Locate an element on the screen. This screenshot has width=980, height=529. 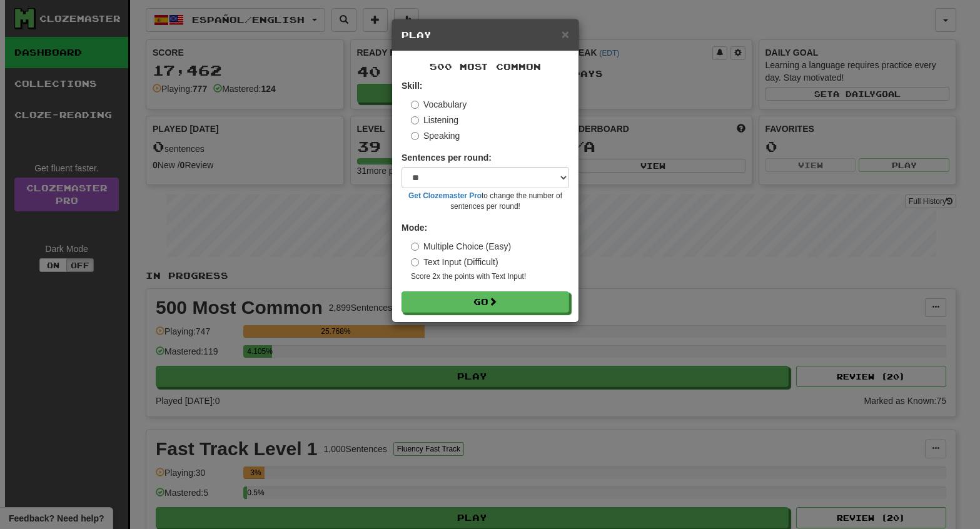
label: Vocabulary is located at coordinates (439, 105).